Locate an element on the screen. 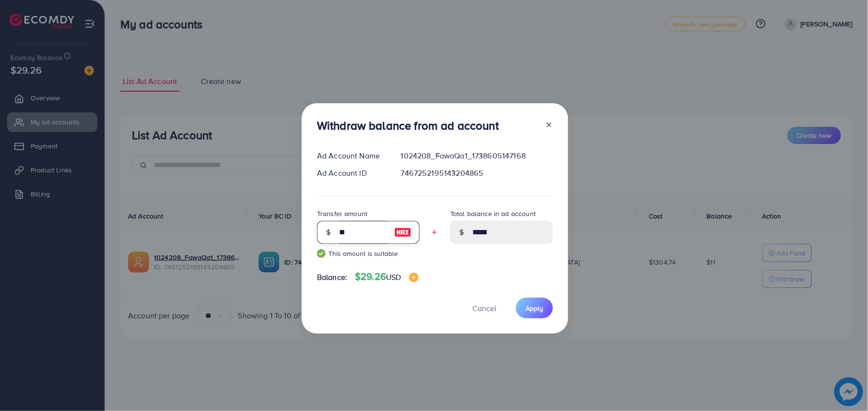 This screenshot has width=868, height=411. h4: $29.26 is located at coordinates (386, 276).